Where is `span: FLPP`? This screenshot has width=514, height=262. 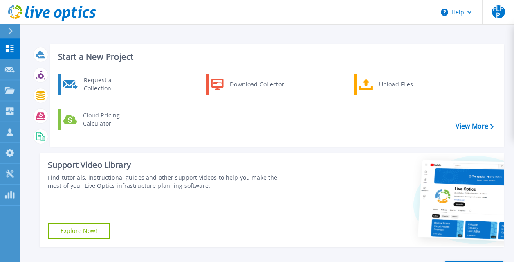 span: FLPP is located at coordinates (498, 12).